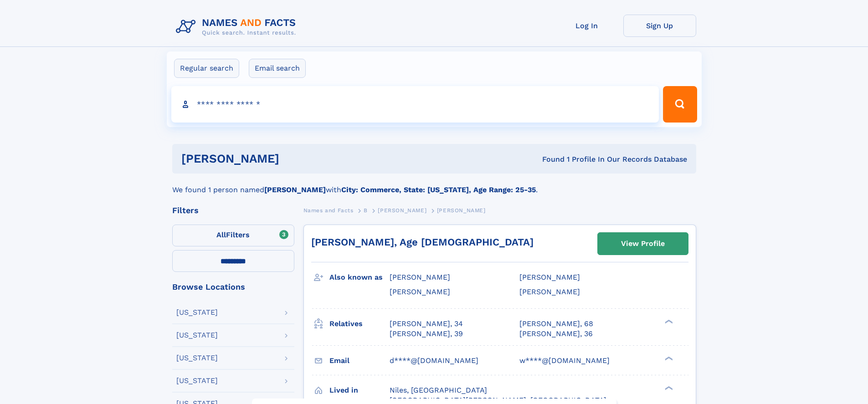  Describe the element at coordinates (549, 159) in the screenshot. I see `div: Found 1 Profile In Our Records Database` at that location.